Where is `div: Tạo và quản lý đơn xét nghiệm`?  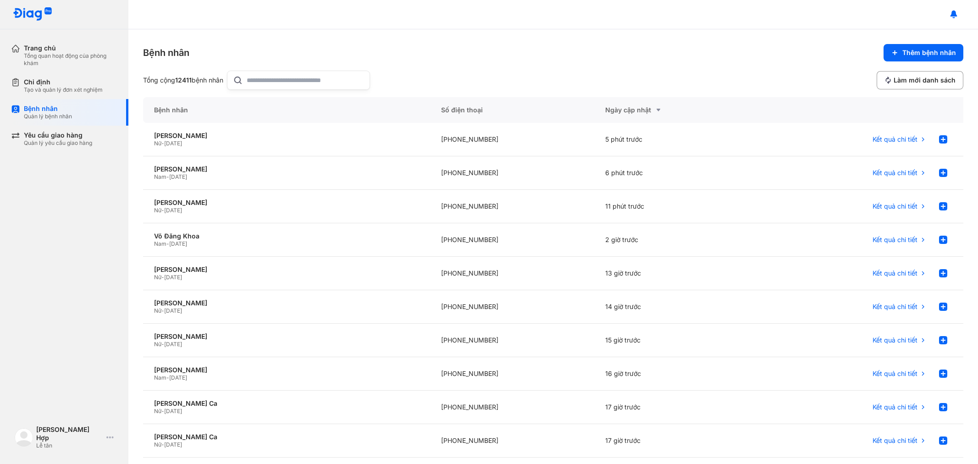 div: Tạo và quản lý đơn xét nghiệm is located at coordinates (63, 90).